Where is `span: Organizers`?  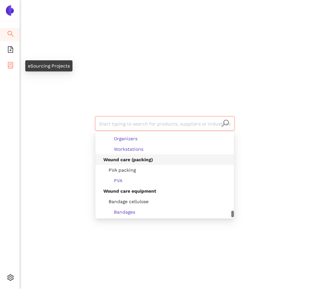
span: Organizers is located at coordinates (120, 139).